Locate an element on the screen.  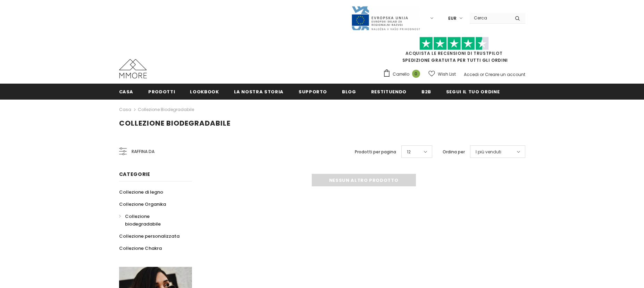
a: La nostra storia is located at coordinates (259, 91).